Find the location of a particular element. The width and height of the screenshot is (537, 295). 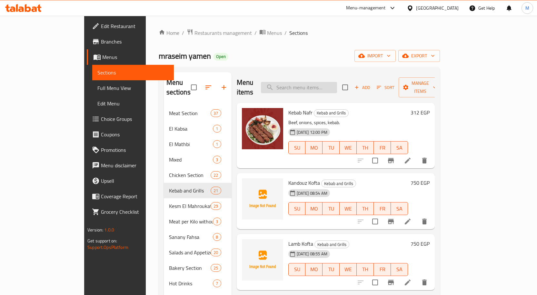

span: Kesm El Mahroukat is located at coordinates (190, 206).